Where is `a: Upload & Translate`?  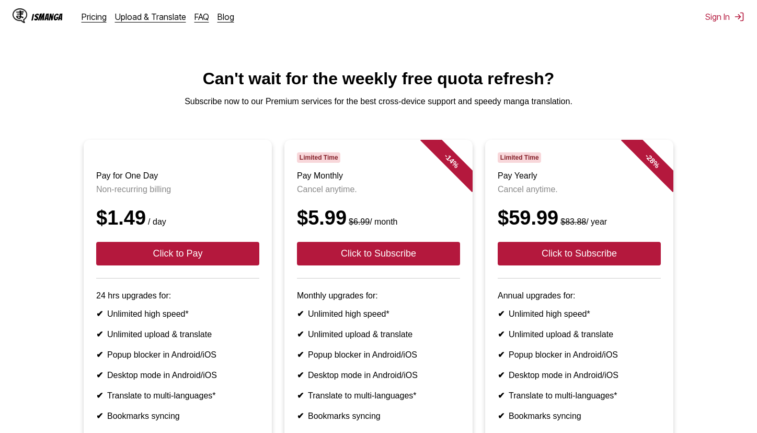 a: Upload & Translate is located at coordinates (151, 17).